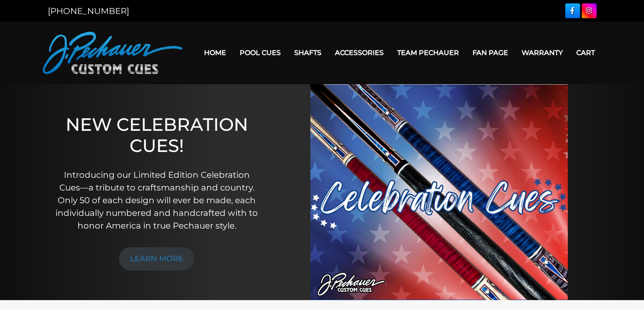  What do you see at coordinates (585, 53) in the screenshot?
I see `a: Cart` at bounding box center [585, 53].